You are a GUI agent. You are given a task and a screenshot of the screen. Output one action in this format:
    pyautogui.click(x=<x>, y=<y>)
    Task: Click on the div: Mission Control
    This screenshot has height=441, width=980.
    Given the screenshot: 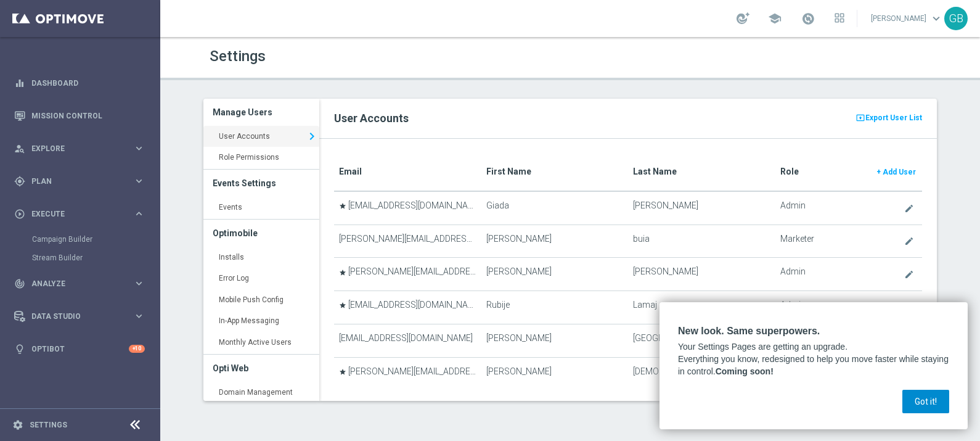 What is the action you would take?
    pyautogui.click(x=79, y=115)
    